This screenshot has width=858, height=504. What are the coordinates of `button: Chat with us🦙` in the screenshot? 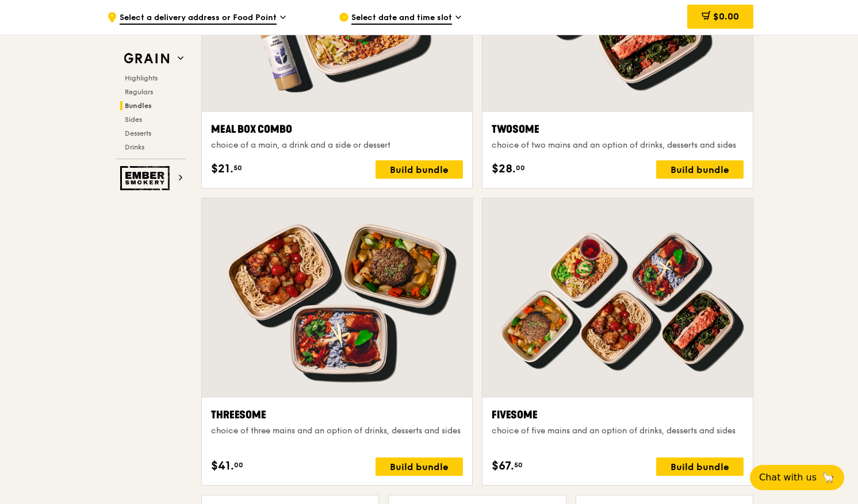 It's located at (797, 478).